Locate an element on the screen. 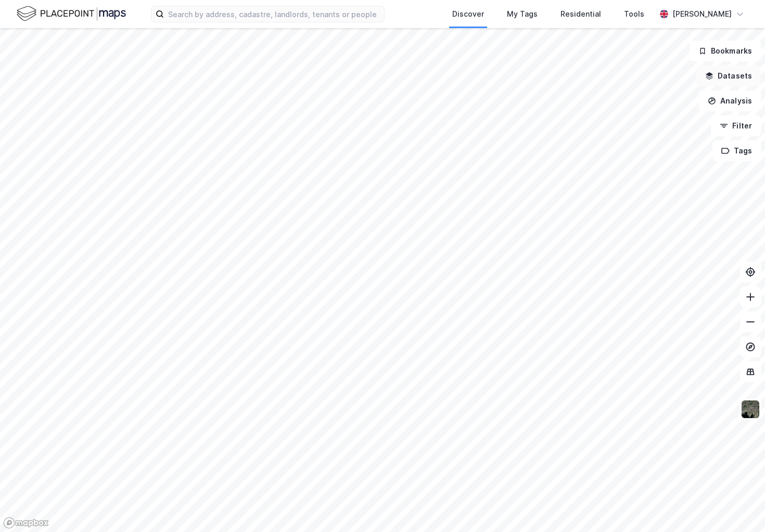 The width and height of the screenshot is (765, 532). button: Filter is located at coordinates (736, 126).